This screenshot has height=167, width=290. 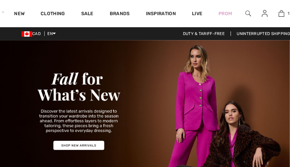 I want to click on img: Canadian Dollar, so click(x=27, y=34).